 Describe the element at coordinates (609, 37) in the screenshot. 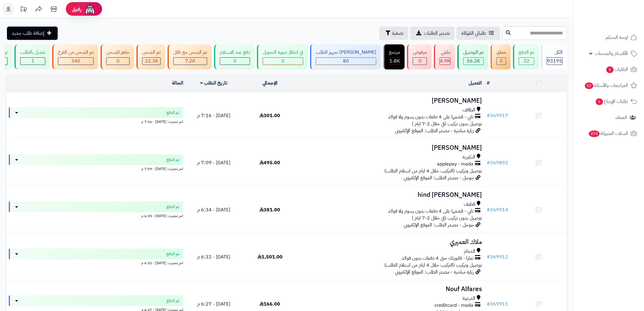

I see `a: لوحة التحكم` at that location.